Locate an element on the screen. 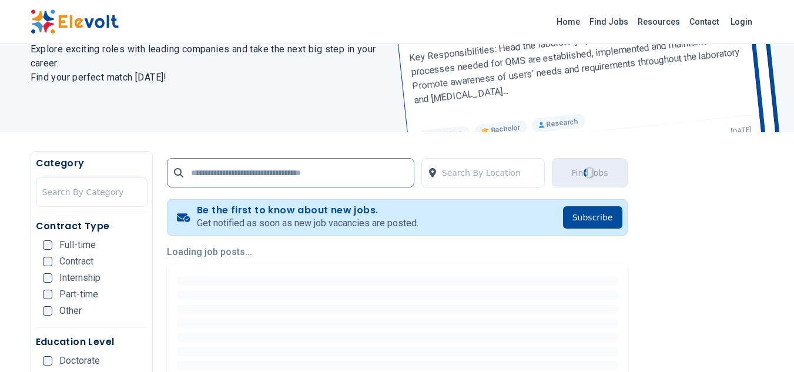 The width and height of the screenshot is (794, 372). h5: Category is located at coordinates (92, 163).